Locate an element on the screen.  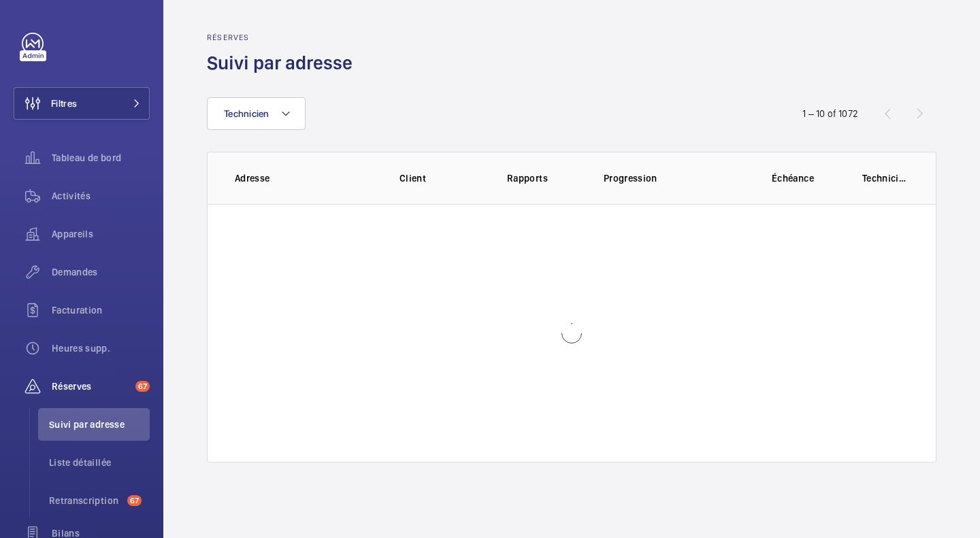
span: Technicien is located at coordinates (246, 114).